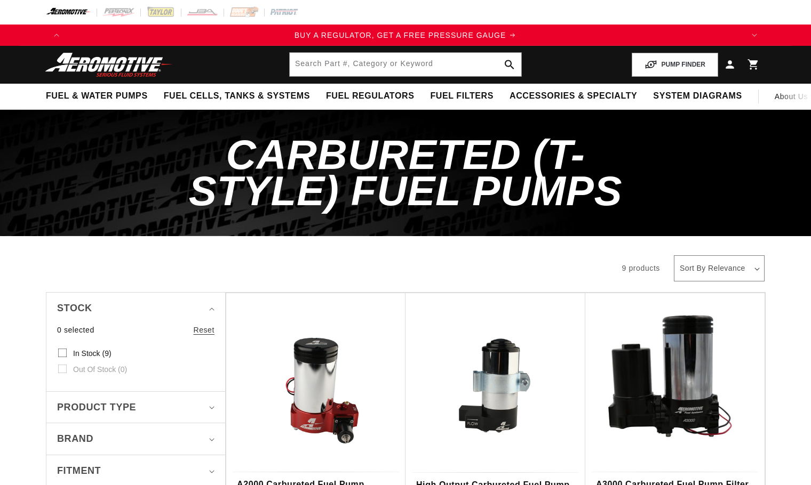 The image size is (811, 485). What do you see at coordinates (754, 35) in the screenshot?
I see `button: Translation missing: en.sections.announcements.next_announcement` at bounding box center [754, 35].